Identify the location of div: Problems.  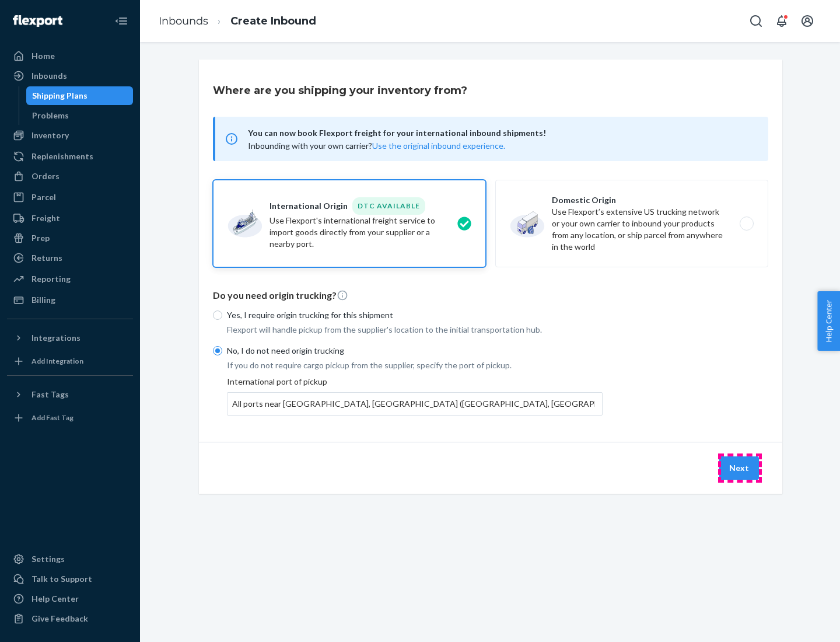
(51, 116).